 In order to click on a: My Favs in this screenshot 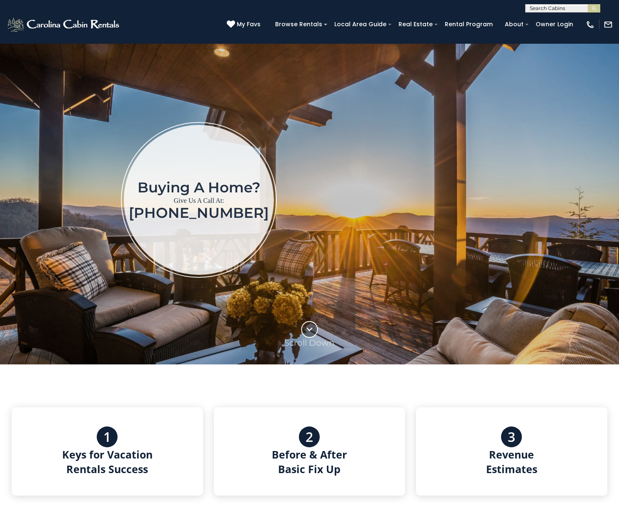, I will do `click(245, 25)`.